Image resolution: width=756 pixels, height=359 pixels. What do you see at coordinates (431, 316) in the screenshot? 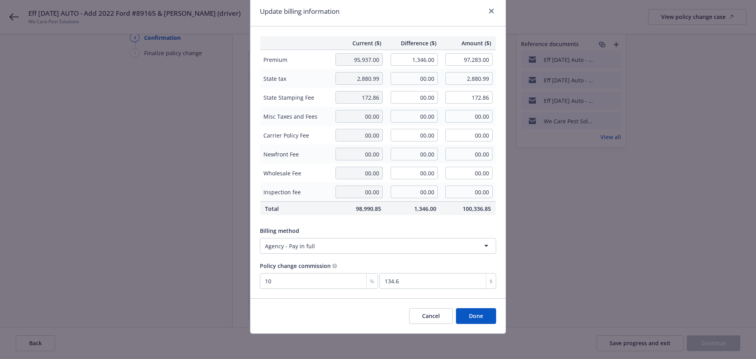
I see `button: Cancel` at bounding box center [431, 316].